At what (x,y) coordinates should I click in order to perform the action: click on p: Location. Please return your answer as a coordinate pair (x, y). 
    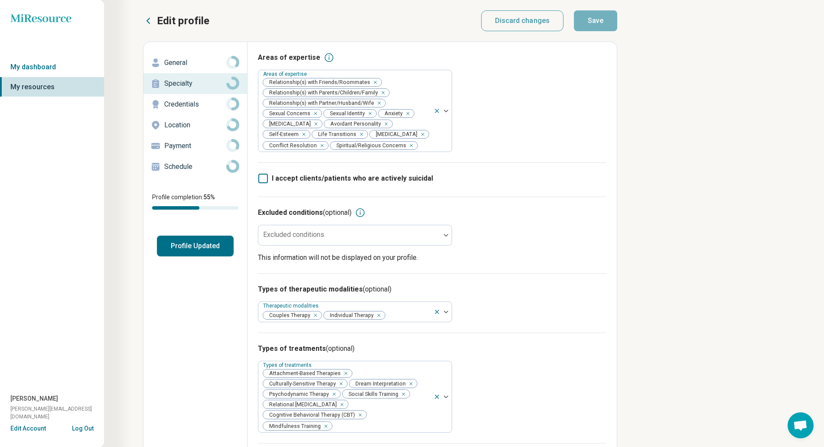
    Looking at the image, I should click on (195, 125).